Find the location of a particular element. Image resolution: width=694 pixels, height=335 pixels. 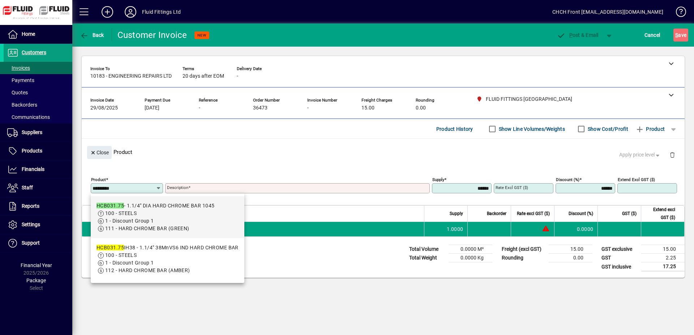

button: Cancel is located at coordinates (653, 35).